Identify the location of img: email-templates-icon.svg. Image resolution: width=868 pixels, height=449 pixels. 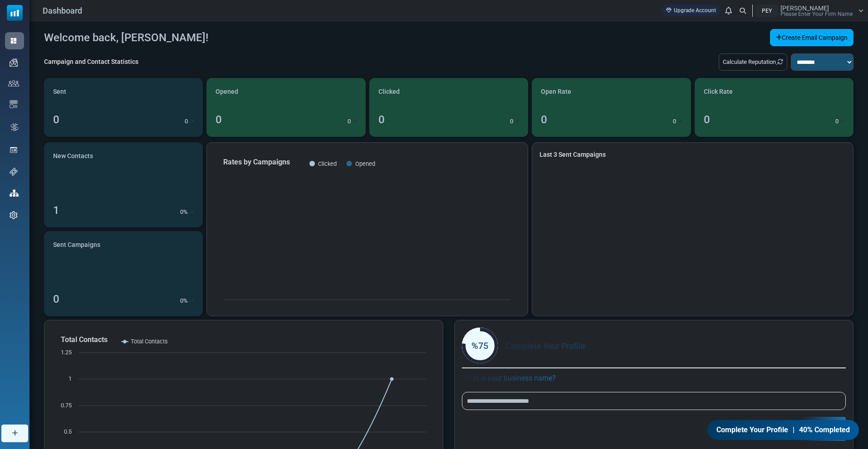
(13, 104).